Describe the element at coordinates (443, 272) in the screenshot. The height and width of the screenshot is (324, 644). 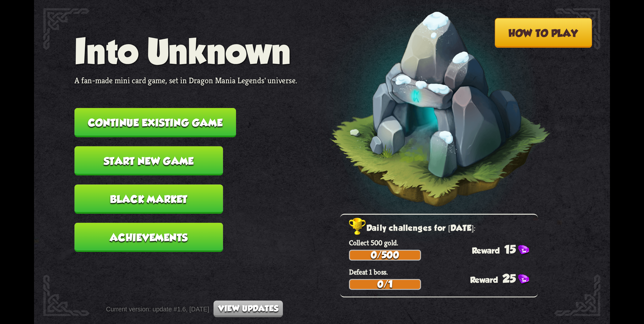
I see `p: Defeat 1 boss.` at that location.